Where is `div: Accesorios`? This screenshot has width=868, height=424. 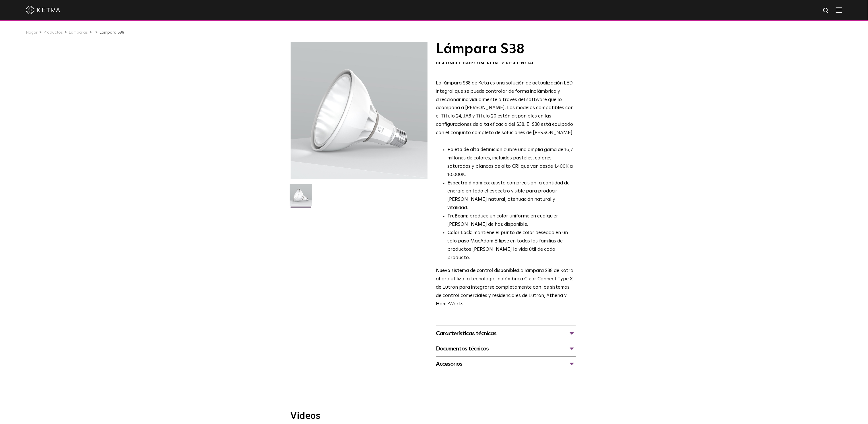 div: Accesorios is located at coordinates (506, 364).